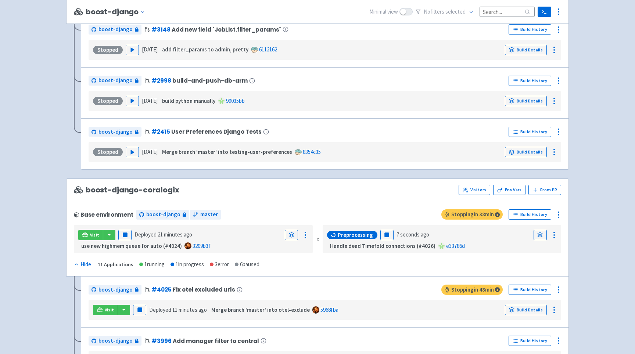  Describe the element at coordinates (161, 132) in the screenshot. I see `a: #2415` at that location.